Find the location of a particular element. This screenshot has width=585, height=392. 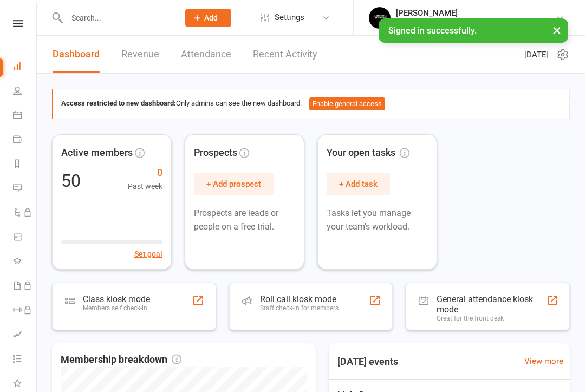

span: Prospects is located at coordinates (216, 153).